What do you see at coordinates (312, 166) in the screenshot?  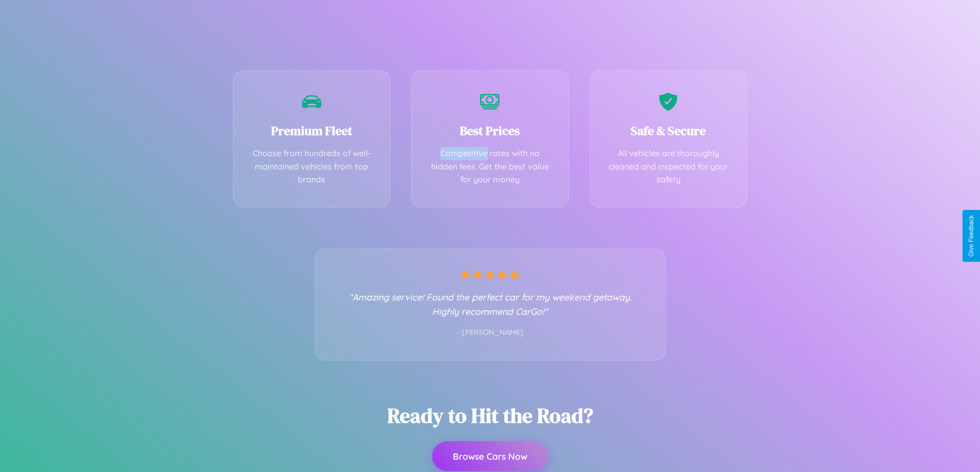 I see `p: Choose from hundreds of well-maintained vehicles from top brands` at bounding box center [312, 166].